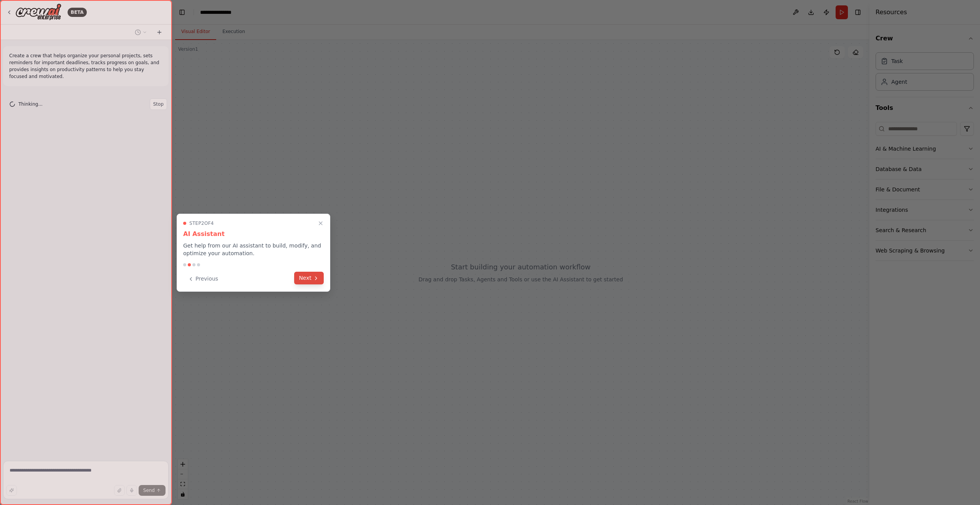 This screenshot has height=505, width=980. What do you see at coordinates (202, 223) in the screenshot?
I see `span: Step 2 of 4` at bounding box center [202, 223].